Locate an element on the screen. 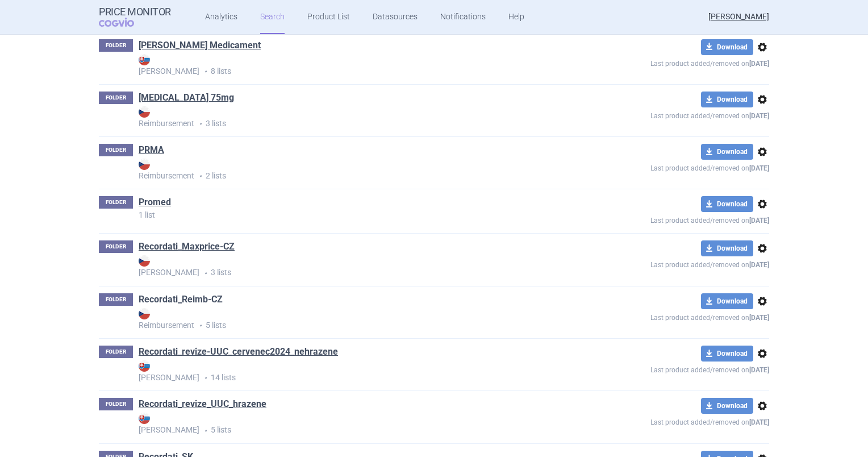  h1: Praluent 75mg is located at coordinates (187, 99).